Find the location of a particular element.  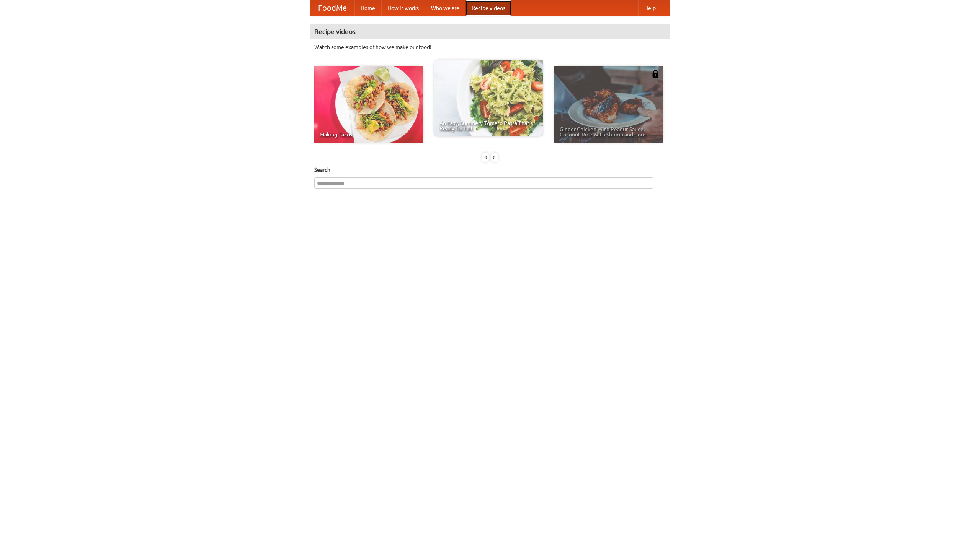

a: Home is located at coordinates (368, 8).